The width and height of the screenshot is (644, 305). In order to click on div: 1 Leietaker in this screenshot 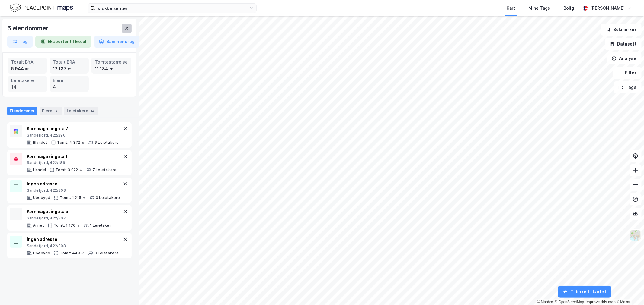, I will do `click(101, 225)`.